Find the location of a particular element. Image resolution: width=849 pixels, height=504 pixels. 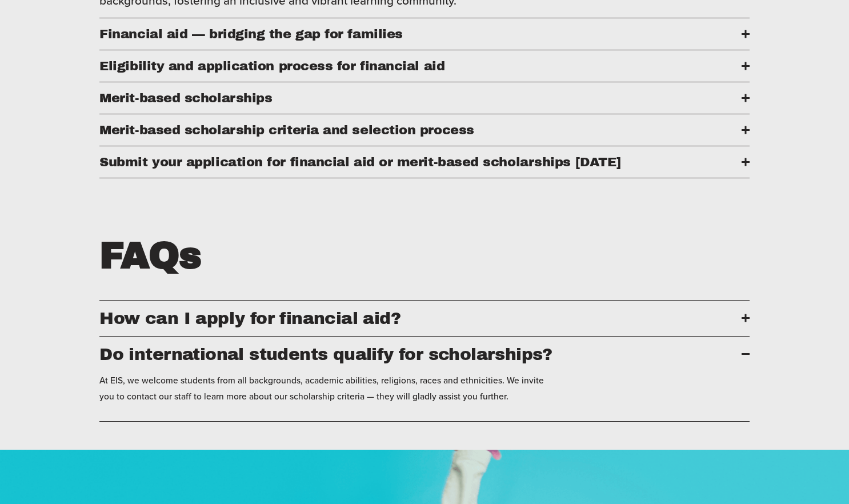

button: How can I apply for financial aid? is located at coordinates (424, 318).